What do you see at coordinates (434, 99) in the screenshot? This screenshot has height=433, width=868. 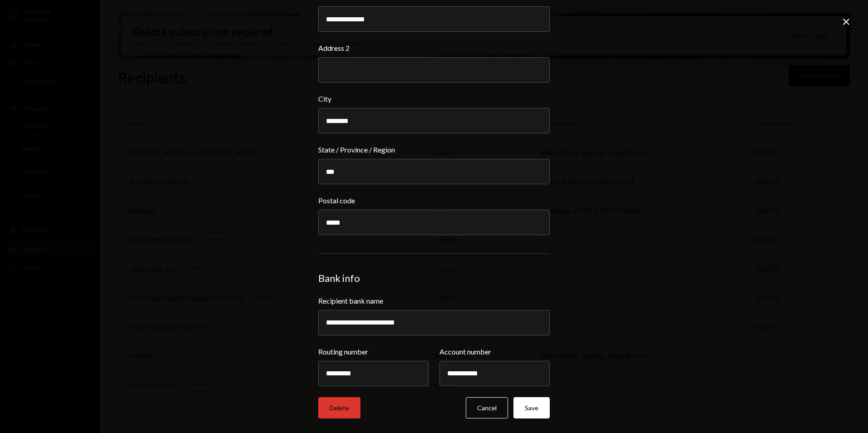 I see `label: City` at bounding box center [434, 99].